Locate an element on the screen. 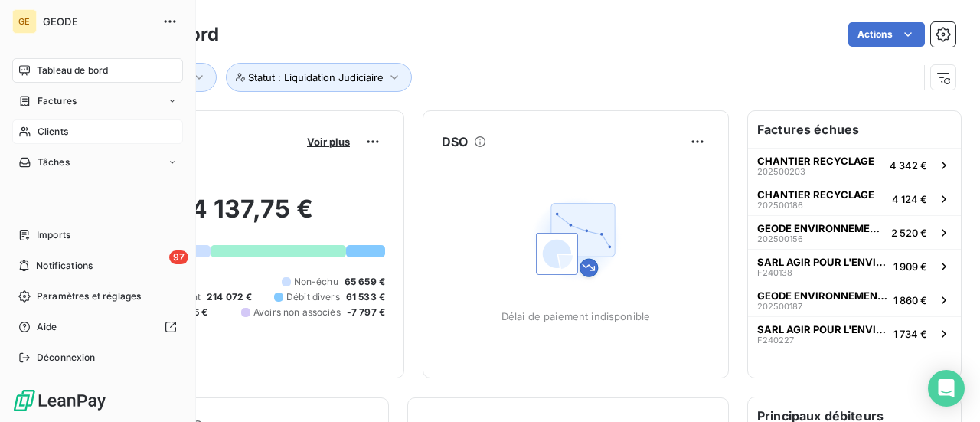 The height and width of the screenshot is (422, 980). span: GEODE is located at coordinates (98, 21).